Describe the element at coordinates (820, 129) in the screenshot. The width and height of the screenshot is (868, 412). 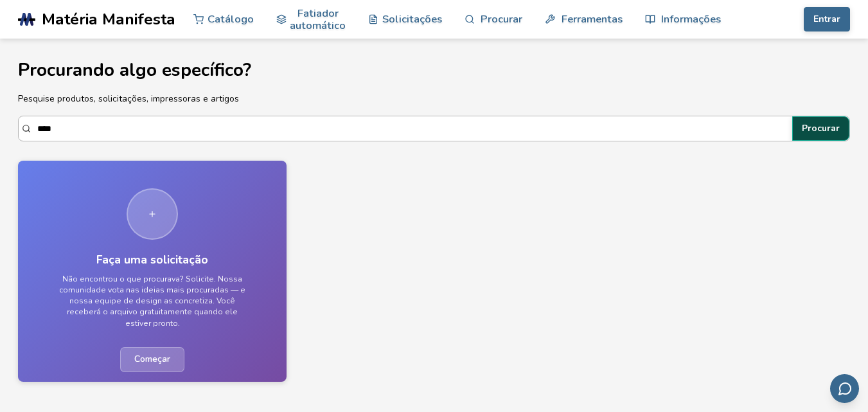
I see `button: Procurar` at that location.